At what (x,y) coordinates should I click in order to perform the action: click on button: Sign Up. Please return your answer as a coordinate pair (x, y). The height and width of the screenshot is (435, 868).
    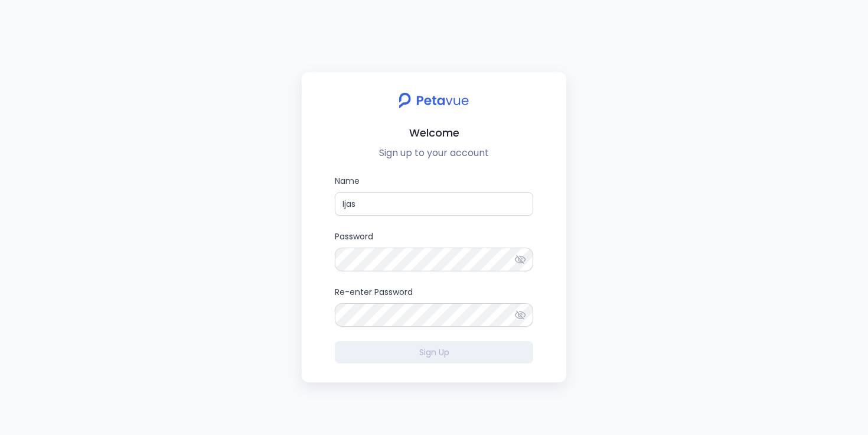
    Looking at the image, I should click on (434, 352).